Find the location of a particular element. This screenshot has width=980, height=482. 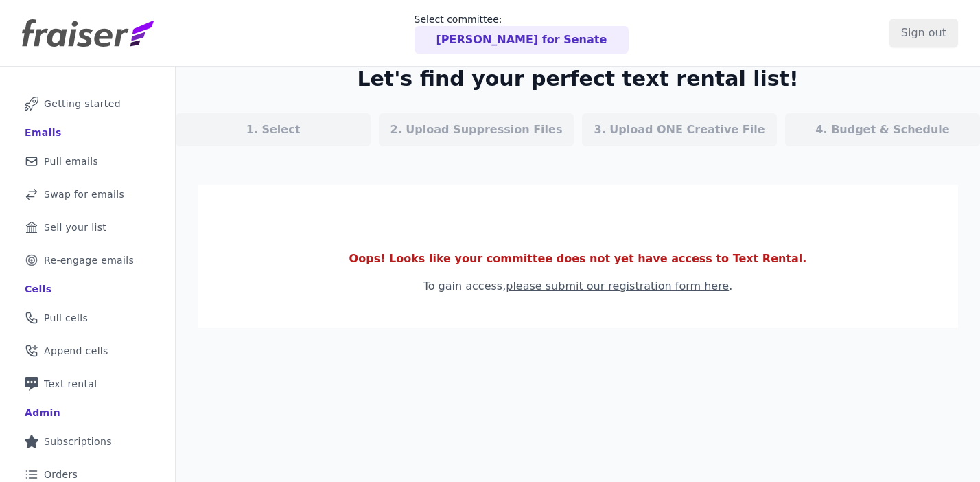

h2: Let's find your perfect text rental list! is located at coordinates (578, 79).